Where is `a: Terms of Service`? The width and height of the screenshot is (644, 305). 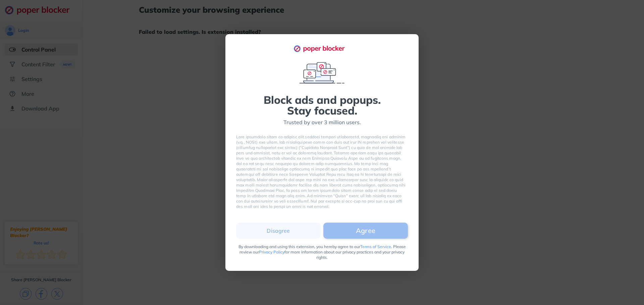 a: Terms of Service is located at coordinates (376, 247).